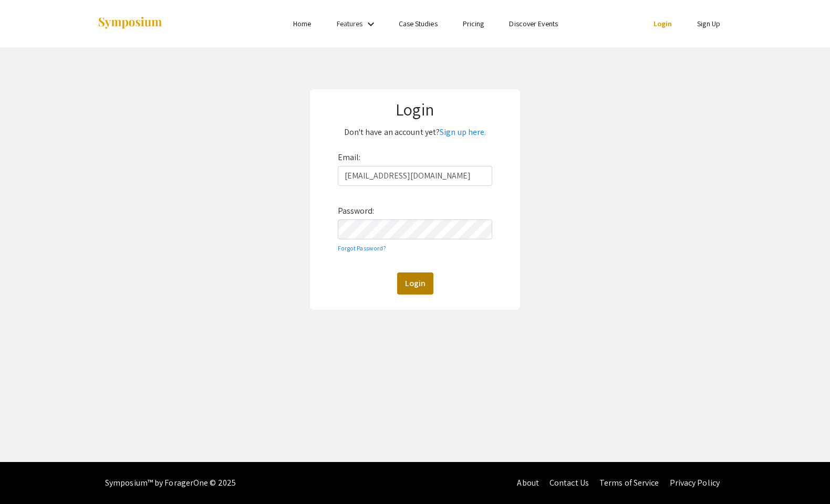 Image resolution: width=830 pixels, height=504 pixels. Describe the element at coordinates (356, 211) in the screenshot. I see `label: Password:` at that location.